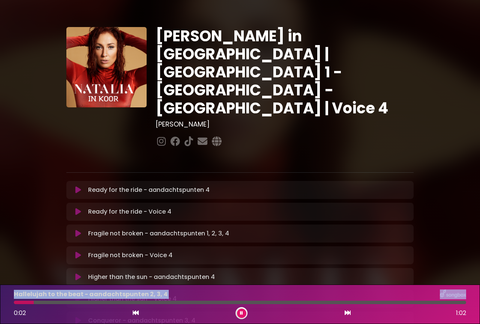  I want to click on img: YTVS25JmS9CLUqXqkEhs, so click(107, 67).